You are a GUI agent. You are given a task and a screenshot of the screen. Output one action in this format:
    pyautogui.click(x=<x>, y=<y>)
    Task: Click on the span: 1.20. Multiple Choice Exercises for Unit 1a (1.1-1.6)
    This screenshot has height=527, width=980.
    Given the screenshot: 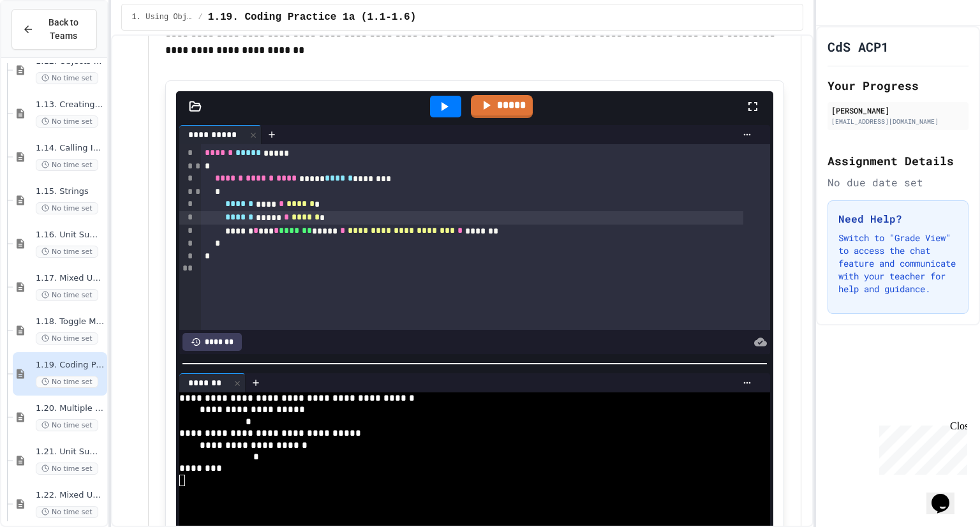 What is the action you would take?
    pyautogui.click(x=70, y=408)
    